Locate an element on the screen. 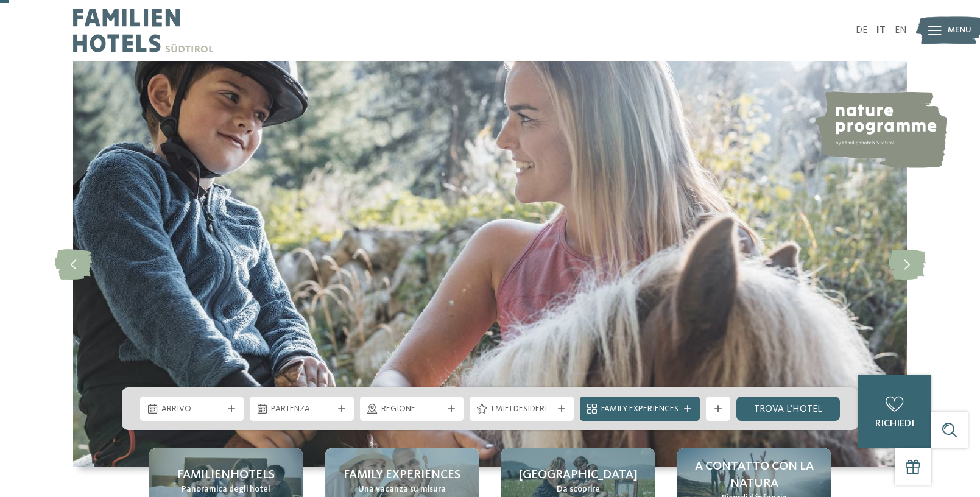 The image size is (980, 497). img: Family hotel Alto Adige: the happy family places! is located at coordinates (490, 263).